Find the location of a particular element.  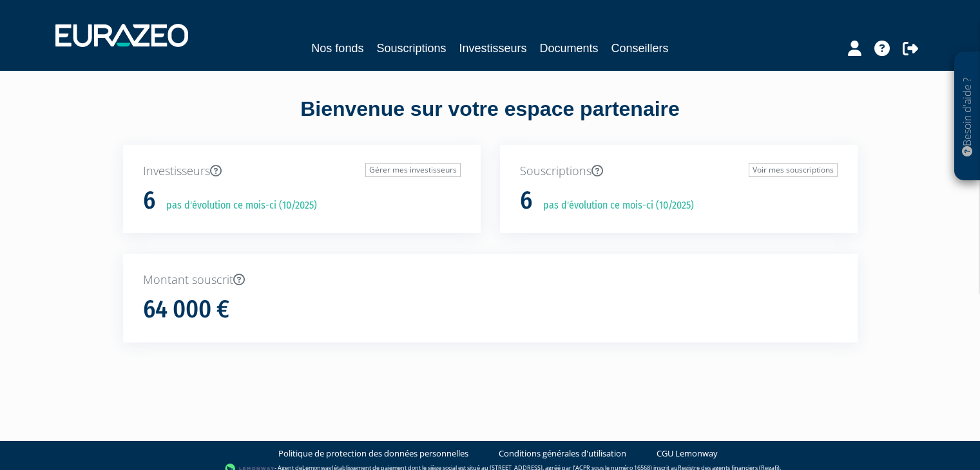

p: Montant souscrit is located at coordinates (490, 280).